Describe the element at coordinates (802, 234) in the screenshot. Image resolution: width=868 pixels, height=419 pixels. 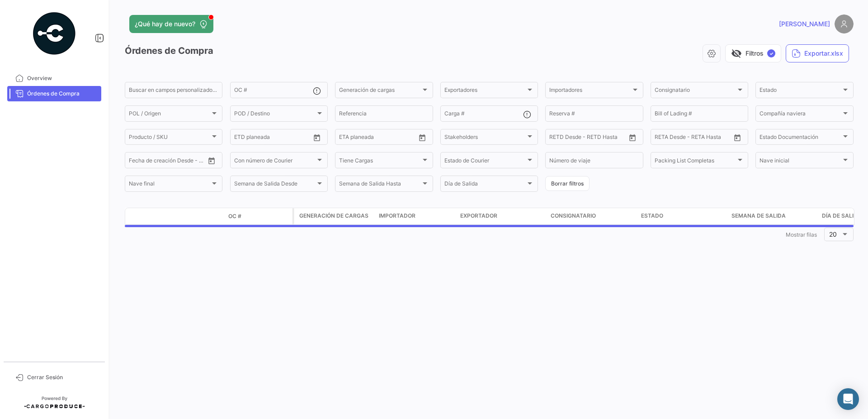
I see `span: Mostrar filas` at that location.